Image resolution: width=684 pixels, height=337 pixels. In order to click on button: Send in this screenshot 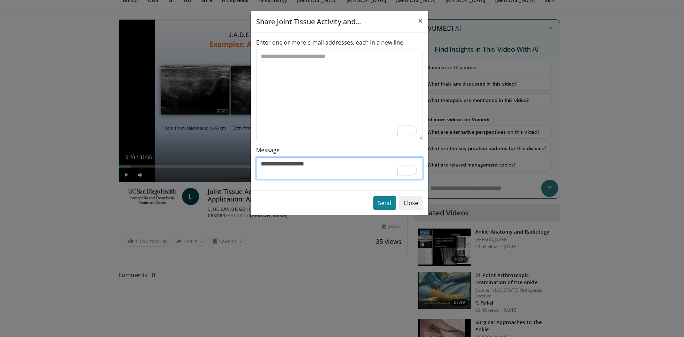, I will do `click(385, 203)`.